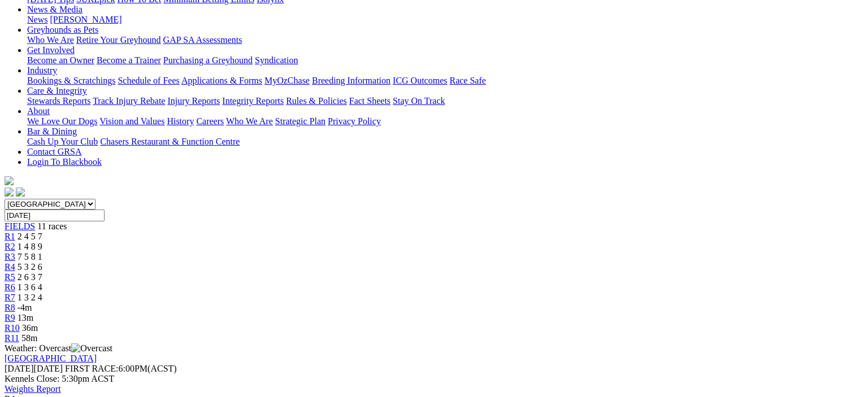 This screenshot has height=397, width=868. What do you see at coordinates (132, 121) in the screenshot?
I see `a: Vision and Values` at bounding box center [132, 121].